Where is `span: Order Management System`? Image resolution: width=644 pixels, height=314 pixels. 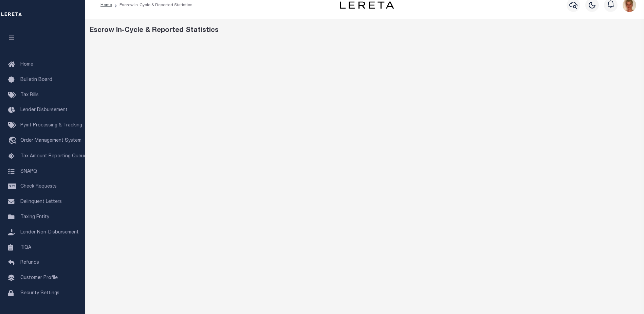
span: Order Management System is located at coordinates (51, 141).